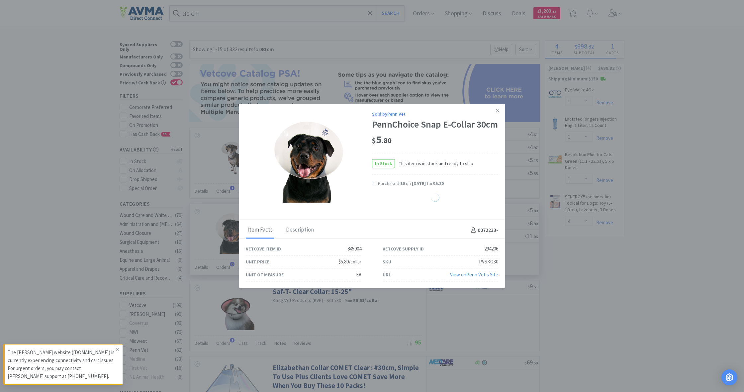 This screenshot has height=392, width=744. I want to click on div: SKU, so click(387, 262).